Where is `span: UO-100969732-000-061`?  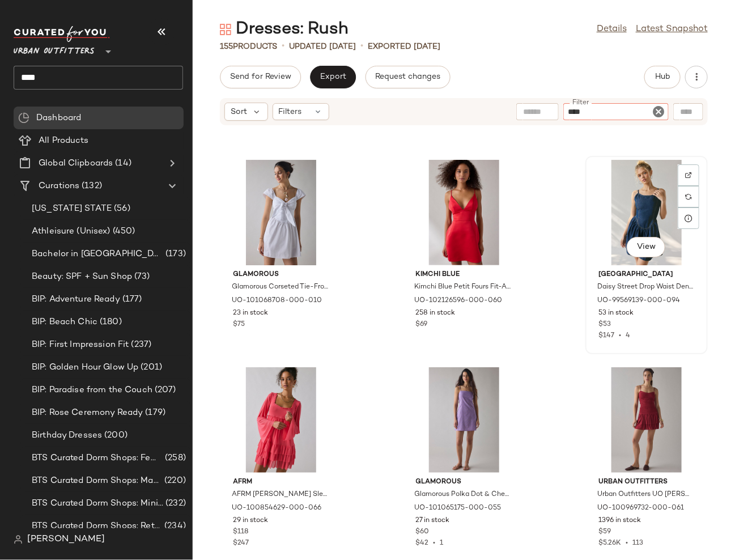
span: UO-100969732-000-061 is located at coordinates (640, 508).